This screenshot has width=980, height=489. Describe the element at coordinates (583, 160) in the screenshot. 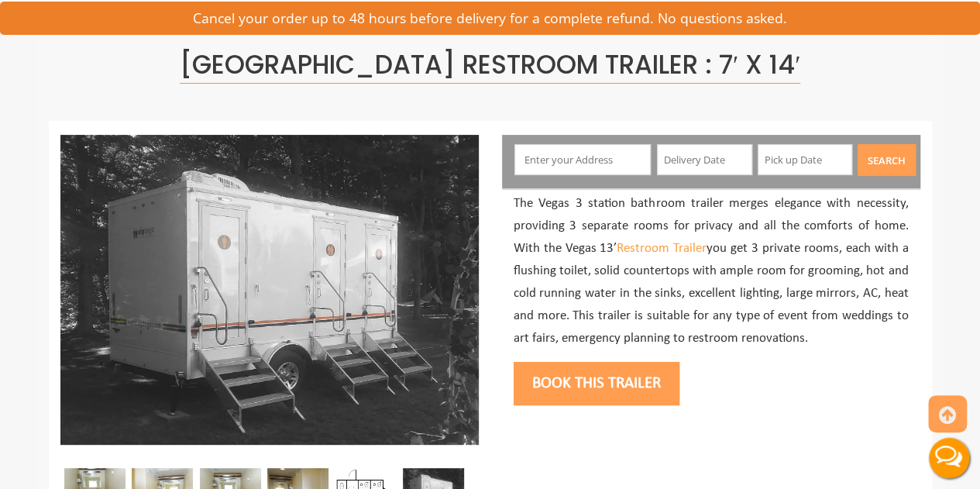

I see `input: Enter your Address` at that location.